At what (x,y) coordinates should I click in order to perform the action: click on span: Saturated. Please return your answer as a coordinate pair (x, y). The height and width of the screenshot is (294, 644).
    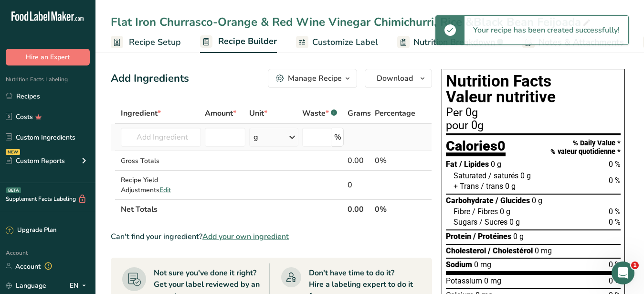
    Looking at the image, I should click on (470, 175).